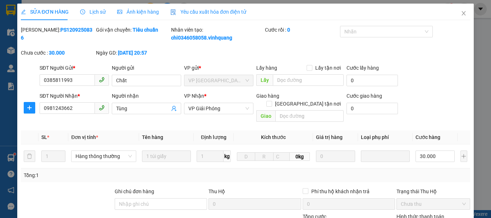  Describe the element at coordinates (433, 204) in the screenshot. I see `span: Chưa thu` at that location.